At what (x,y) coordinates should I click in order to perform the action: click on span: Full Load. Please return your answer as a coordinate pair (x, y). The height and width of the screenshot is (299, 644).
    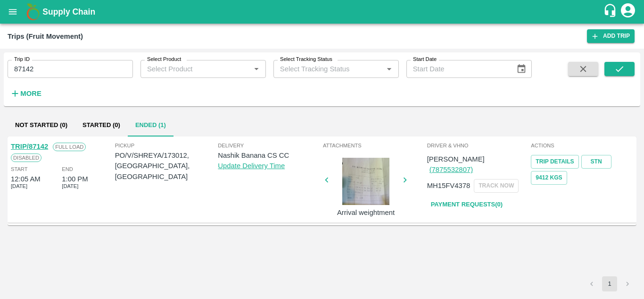
    Looking at the image, I should click on (69, 147).